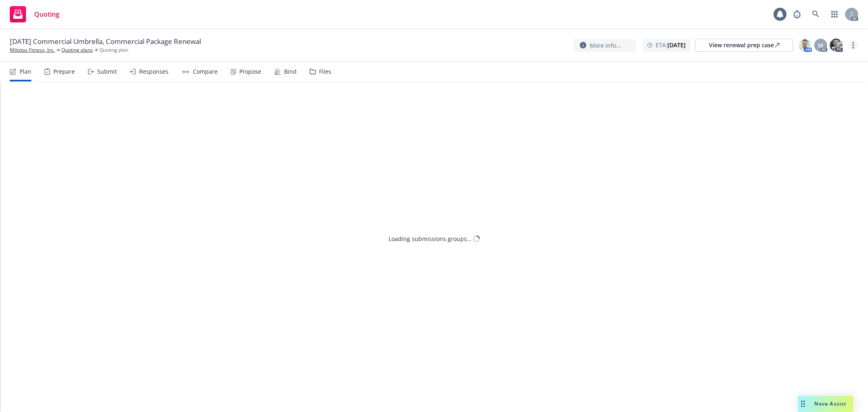 The height and width of the screenshot is (412, 868). Describe the element at coordinates (835, 14) in the screenshot. I see `a: Switch app` at that location.